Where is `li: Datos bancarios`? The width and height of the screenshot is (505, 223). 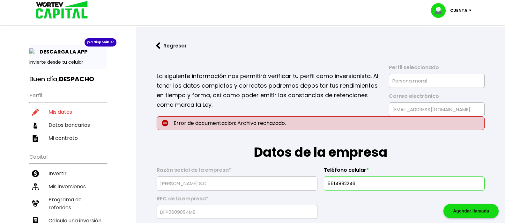
li: Datos bancarios is located at coordinates (68, 125).